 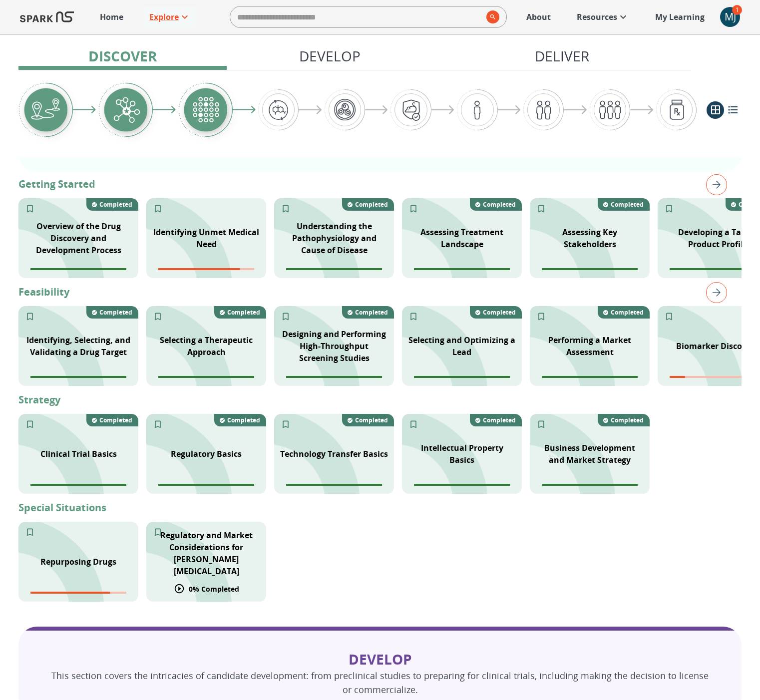 I want to click on span: 1, so click(x=737, y=11).